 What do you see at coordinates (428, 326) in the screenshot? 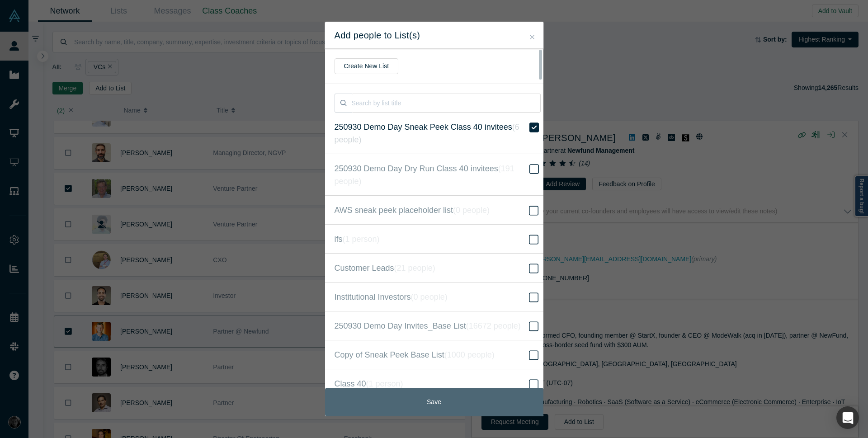
I see `span: 250930 Demo Day Invites_Base List` at bounding box center [428, 326].